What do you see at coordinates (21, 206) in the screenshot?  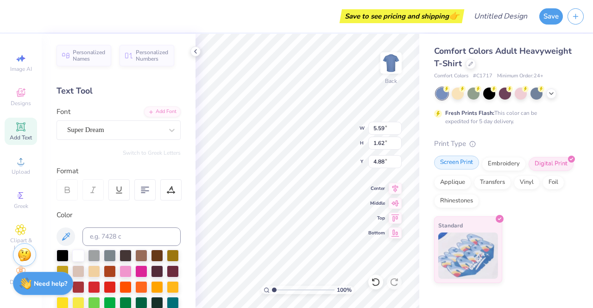 I see `span: Greek` at bounding box center [21, 206].